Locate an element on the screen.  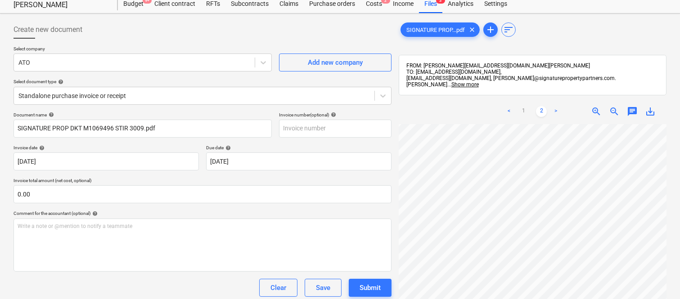
span: SIGNATURE PROP...pdf is located at coordinates (436, 30).